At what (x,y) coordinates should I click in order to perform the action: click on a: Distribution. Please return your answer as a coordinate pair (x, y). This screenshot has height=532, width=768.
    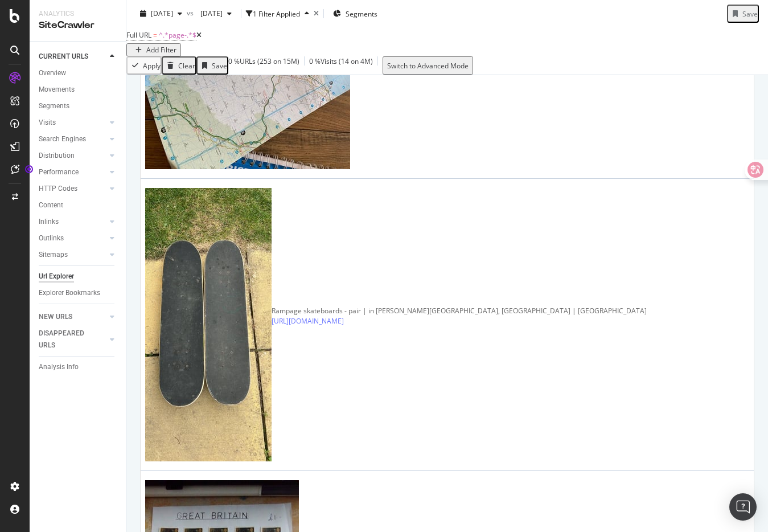
    Looking at the image, I should click on (72, 156).